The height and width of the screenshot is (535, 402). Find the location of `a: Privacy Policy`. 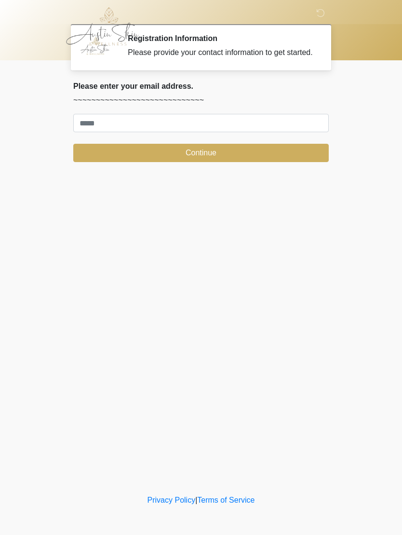

a: Privacy Policy is located at coordinates (172, 499).